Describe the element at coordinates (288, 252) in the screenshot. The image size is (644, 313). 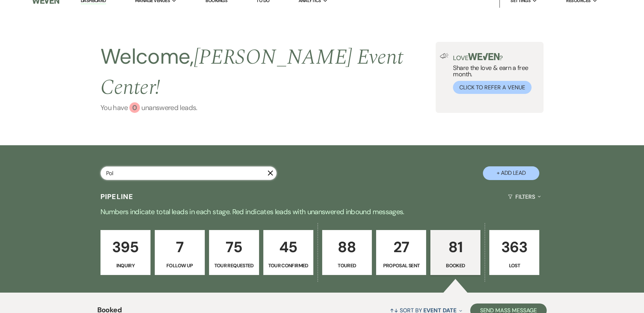
I see `a: 45Tour Confirmed` at that location.